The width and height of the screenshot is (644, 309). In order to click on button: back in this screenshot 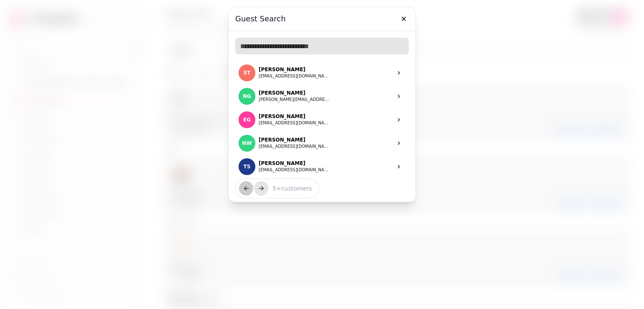, I will do `click(246, 188)`.